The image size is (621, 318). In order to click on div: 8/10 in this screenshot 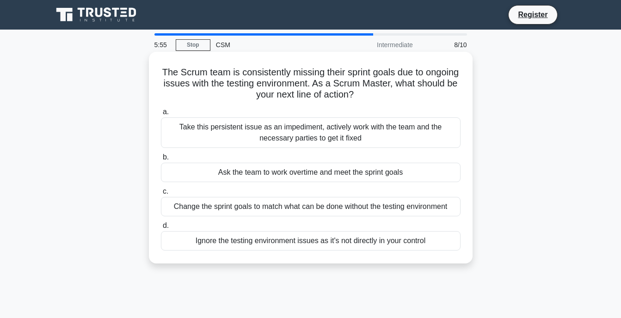, I will do `click(445, 45)`.